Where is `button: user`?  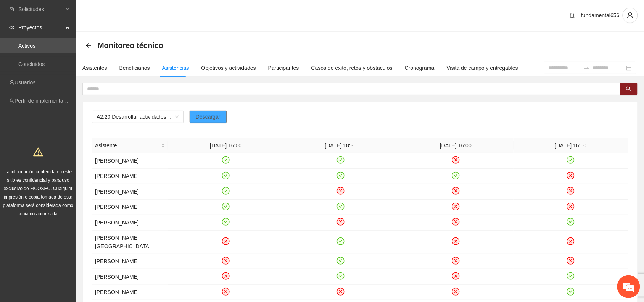
button: user is located at coordinates (631, 15).